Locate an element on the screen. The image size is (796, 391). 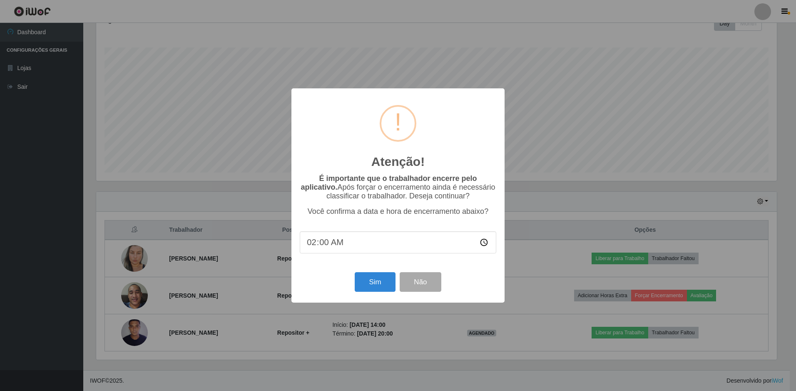
h2: Atenção! is located at coordinates (398, 162).